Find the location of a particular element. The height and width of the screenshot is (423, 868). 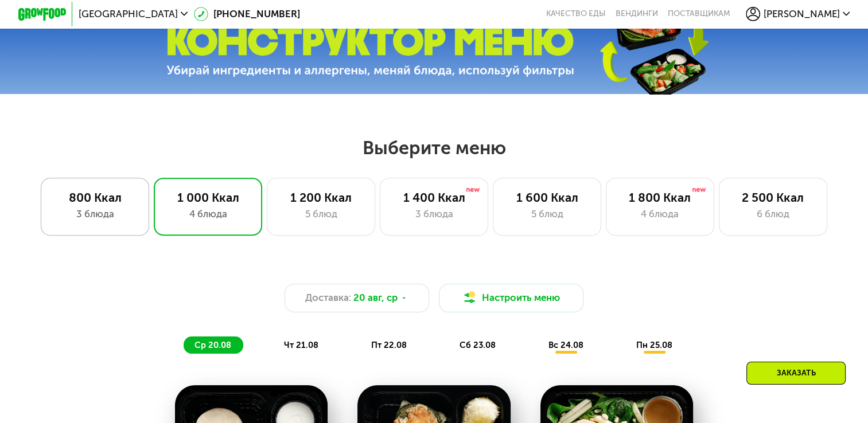

span: вс 24.08 is located at coordinates (565, 345).